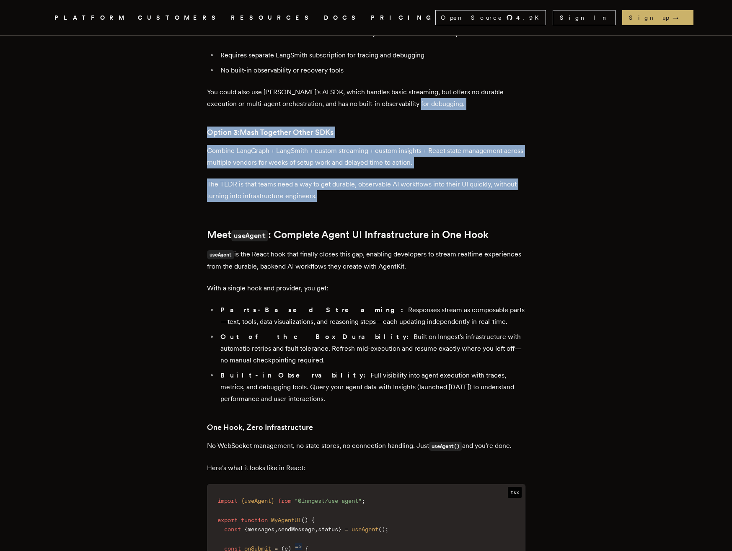  Describe the element at coordinates (366, 446) in the screenshot. I see `p: No WebSocket management, no state stores, no connection handling. Just and you're done.` at that location.